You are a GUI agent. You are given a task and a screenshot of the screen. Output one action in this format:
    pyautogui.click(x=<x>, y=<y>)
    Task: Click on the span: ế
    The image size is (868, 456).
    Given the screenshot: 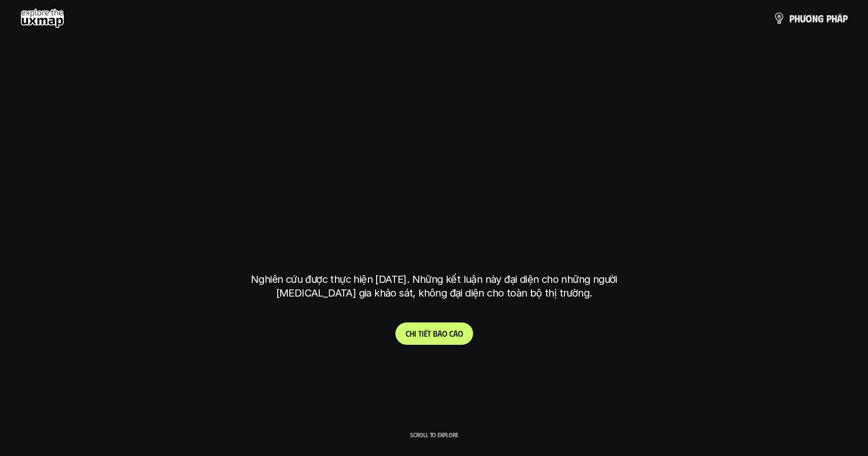 What is the action you would take?
    pyautogui.click(x=425, y=333)
    